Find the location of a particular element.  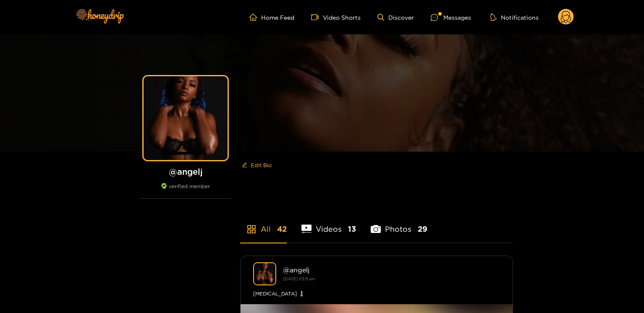

a: Home Feed is located at coordinates (272, 17).